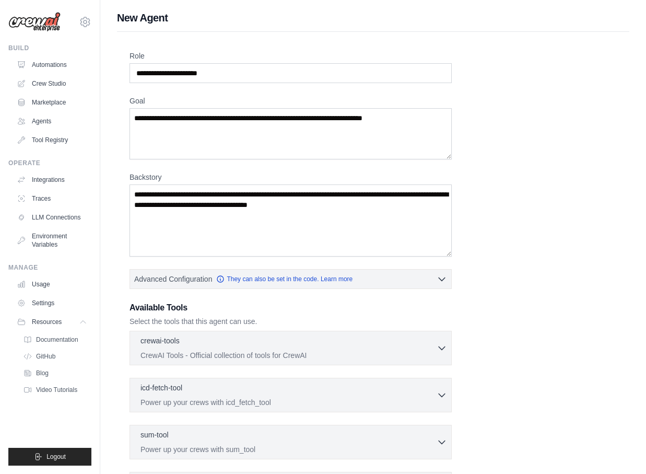 This screenshot has height=474, width=646. I want to click on h1: New Agent, so click(373, 18).